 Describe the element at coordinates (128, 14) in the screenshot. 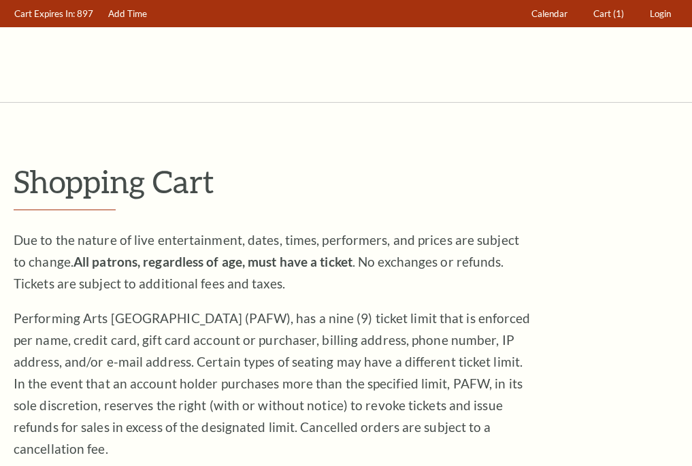

I see `a: Add Time` at that location.